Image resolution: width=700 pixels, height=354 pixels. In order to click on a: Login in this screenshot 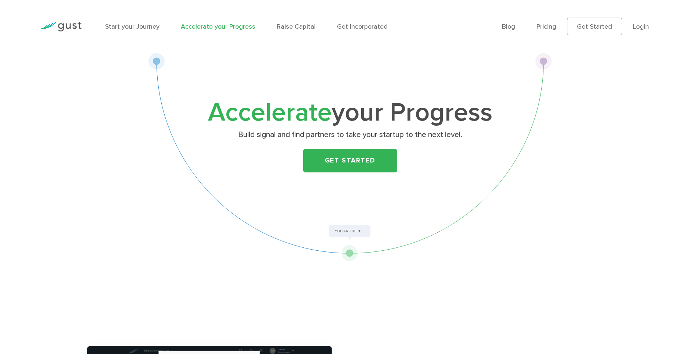, I will do `click(641, 26)`.